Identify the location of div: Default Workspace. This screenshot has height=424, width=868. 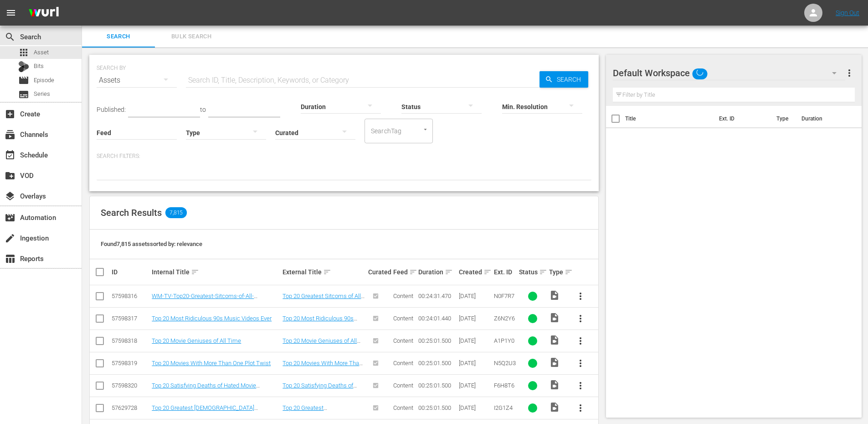
(729, 73).